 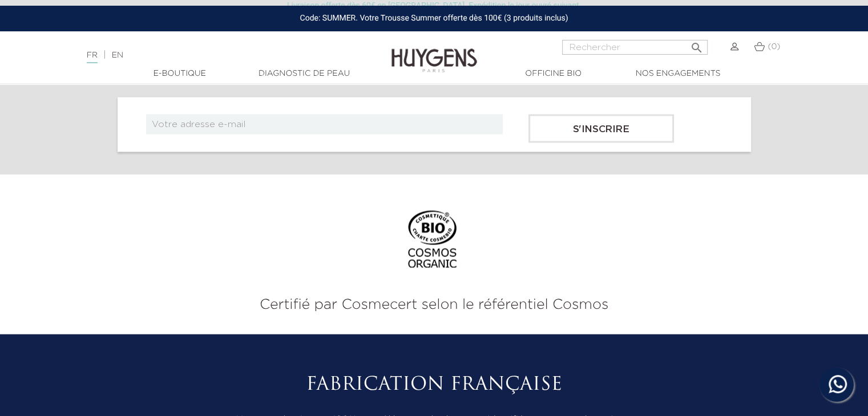 What do you see at coordinates (634, 47) in the screenshot?
I see `input: Rechercher` at bounding box center [634, 47].